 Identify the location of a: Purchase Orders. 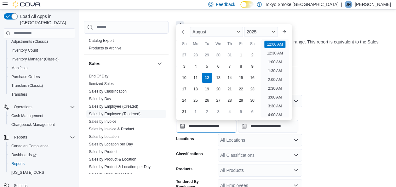
(25, 77).